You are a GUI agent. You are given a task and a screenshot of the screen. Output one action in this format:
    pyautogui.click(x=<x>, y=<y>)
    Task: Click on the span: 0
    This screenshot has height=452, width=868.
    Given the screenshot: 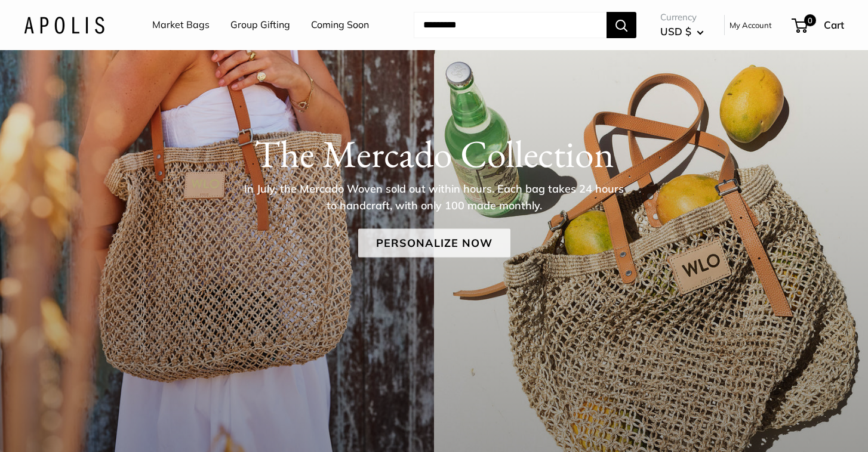 What is the action you would take?
    pyautogui.click(x=810, y=20)
    